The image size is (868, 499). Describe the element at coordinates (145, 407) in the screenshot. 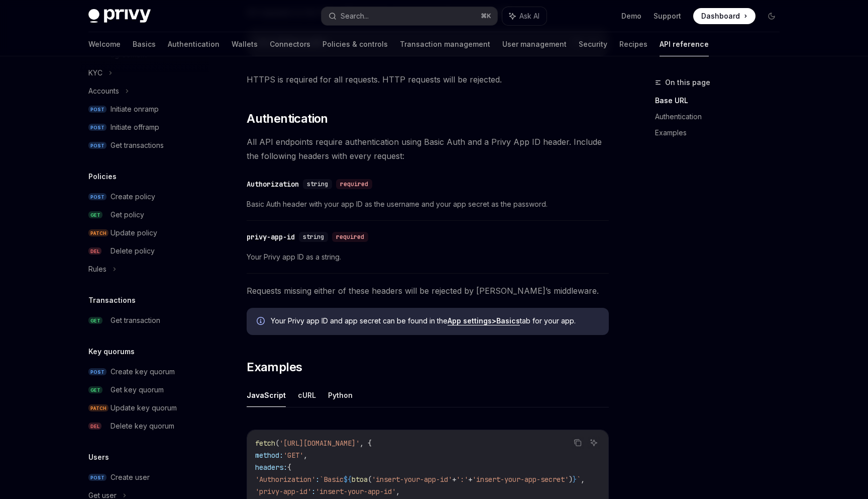

I see `a: PATCHUpdate key quorum` at that location.